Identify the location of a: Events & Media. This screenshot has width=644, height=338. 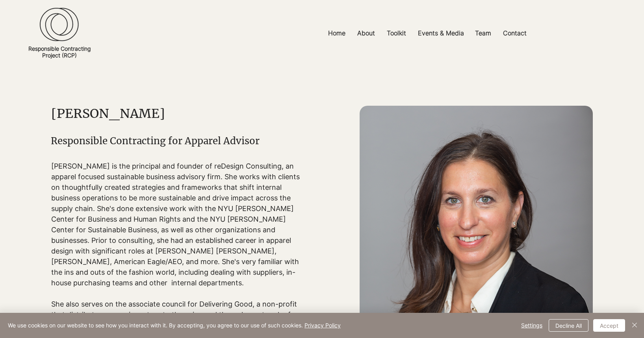
(441, 33).